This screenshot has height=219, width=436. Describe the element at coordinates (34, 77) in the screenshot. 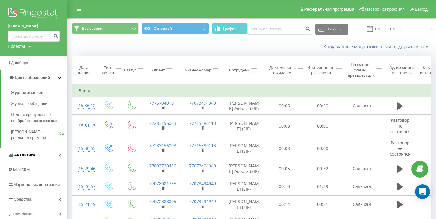

I see `a: Центр обращений` at that location.